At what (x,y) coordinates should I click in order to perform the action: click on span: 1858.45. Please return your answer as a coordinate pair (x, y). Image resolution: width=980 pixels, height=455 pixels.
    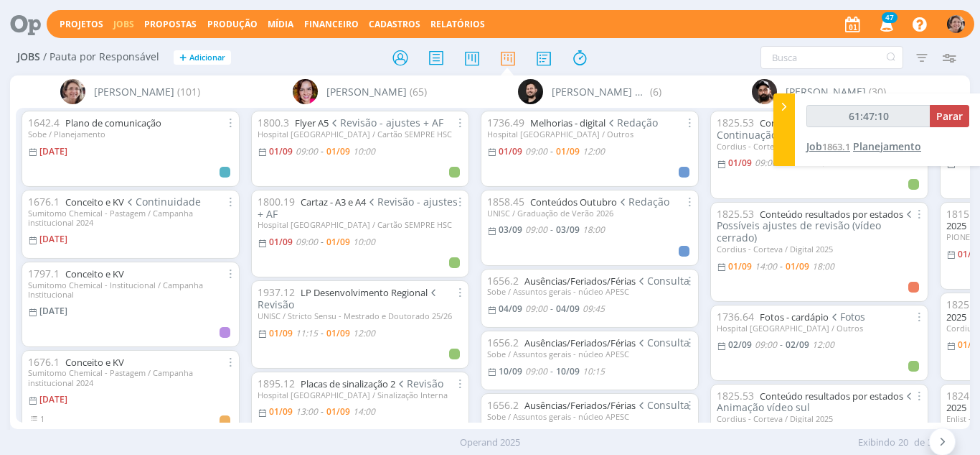
    Looking at the image, I should click on (506, 201).